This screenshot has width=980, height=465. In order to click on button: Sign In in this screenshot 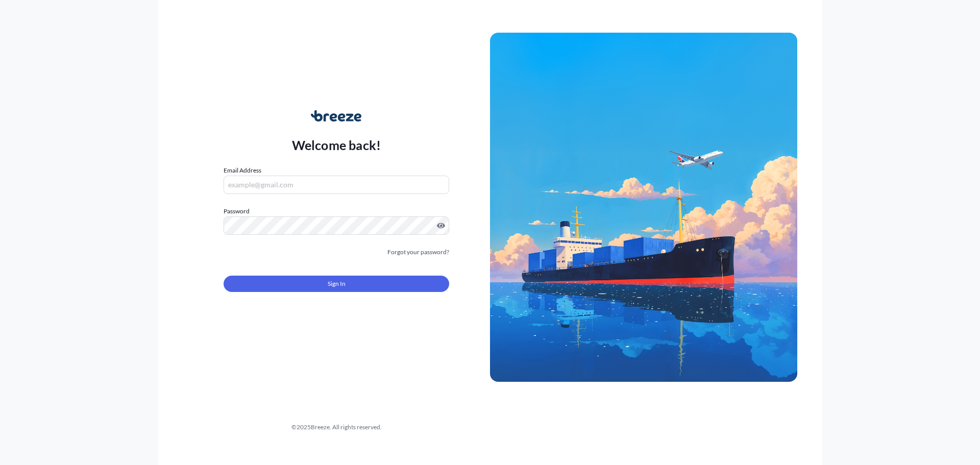, I will do `click(337, 284)`.